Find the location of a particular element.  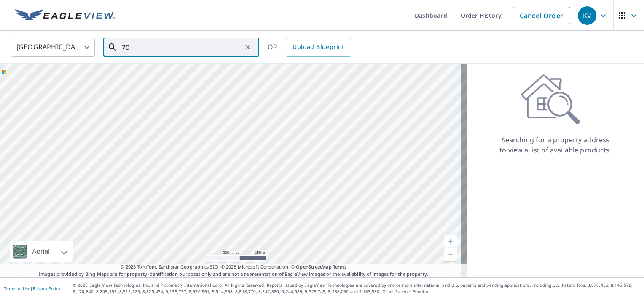

a: Current Level 5, Zoom Out is located at coordinates (450, 254).